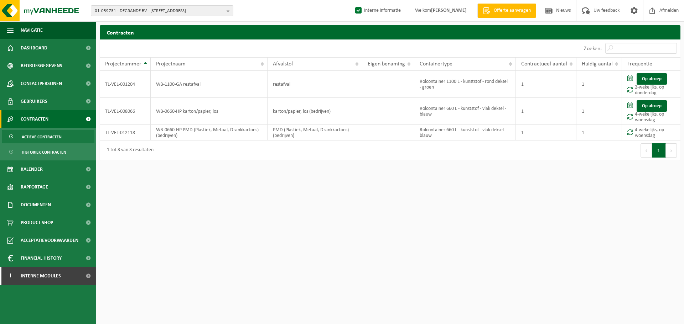 The width and height of the screenshot is (684, 324). Describe the element at coordinates (41, 259) in the screenshot. I see `span: Financial History` at that location.